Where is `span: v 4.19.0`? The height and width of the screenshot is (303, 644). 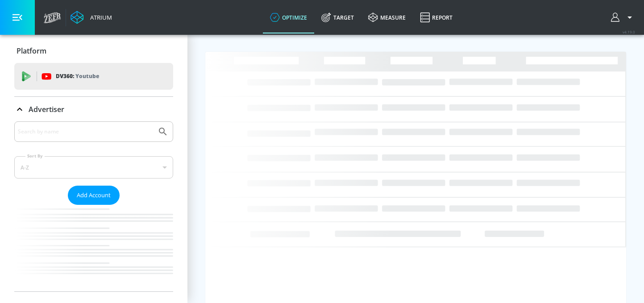 span: v 4.19.0 is located at coordinates (629, 31).